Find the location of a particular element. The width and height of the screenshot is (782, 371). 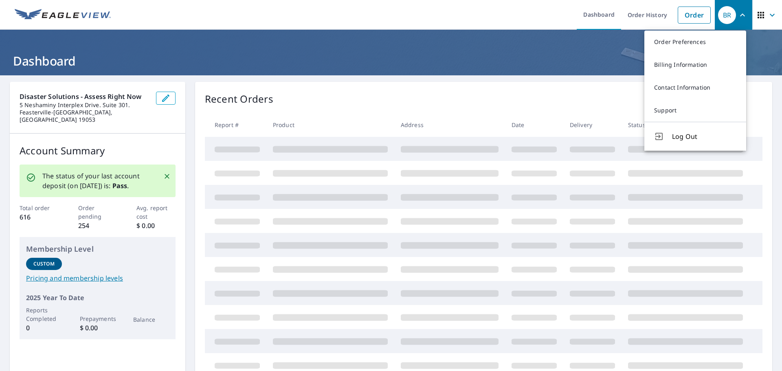

p: 5 Neshaminy Interplex Drive. Suite 301. is located at coordinates (84, 105).